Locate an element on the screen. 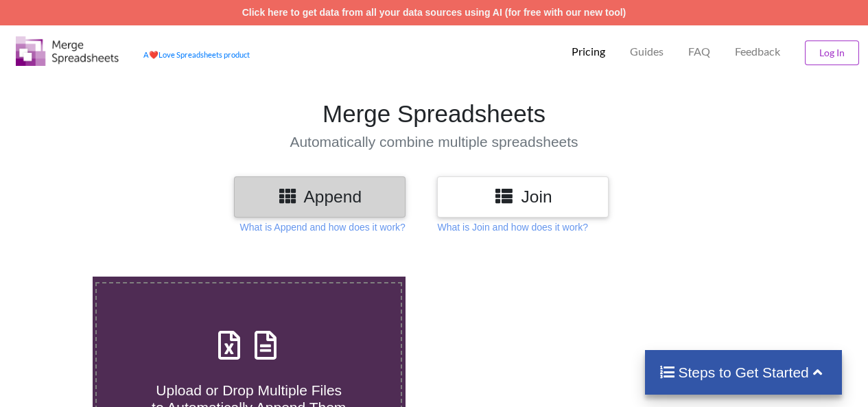  p: Guides is located at coordinates (647, 52).